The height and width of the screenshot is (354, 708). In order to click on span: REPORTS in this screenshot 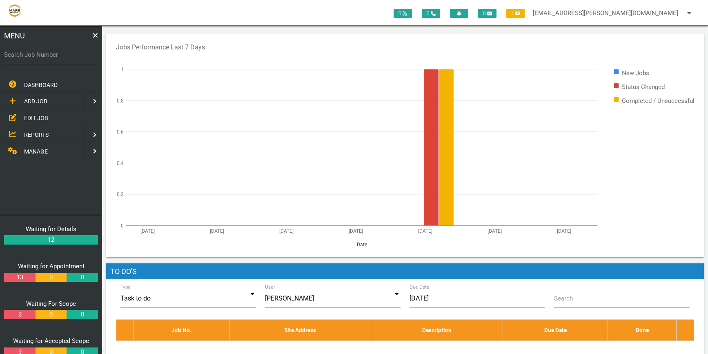, I will do `click(36, 135)`.